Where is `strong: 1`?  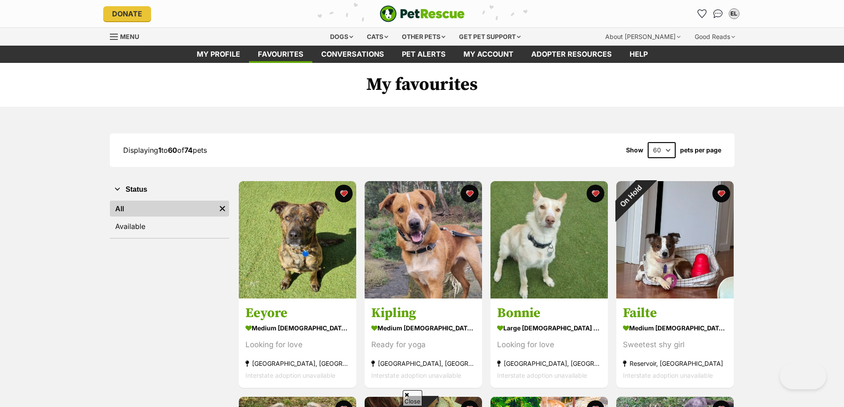
strong: 1 is located at coordinates (160, 150).